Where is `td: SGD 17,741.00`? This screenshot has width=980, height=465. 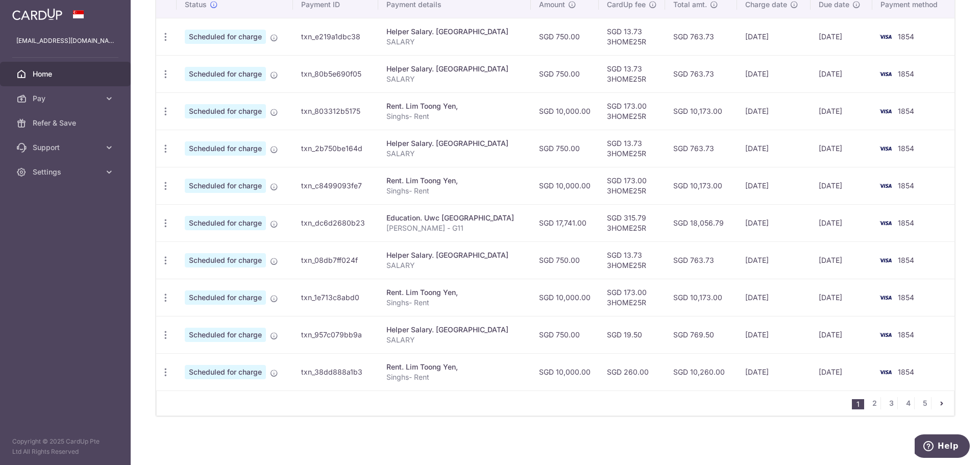
td: SGD 17,741.00 is located at coordinates (565, 222).